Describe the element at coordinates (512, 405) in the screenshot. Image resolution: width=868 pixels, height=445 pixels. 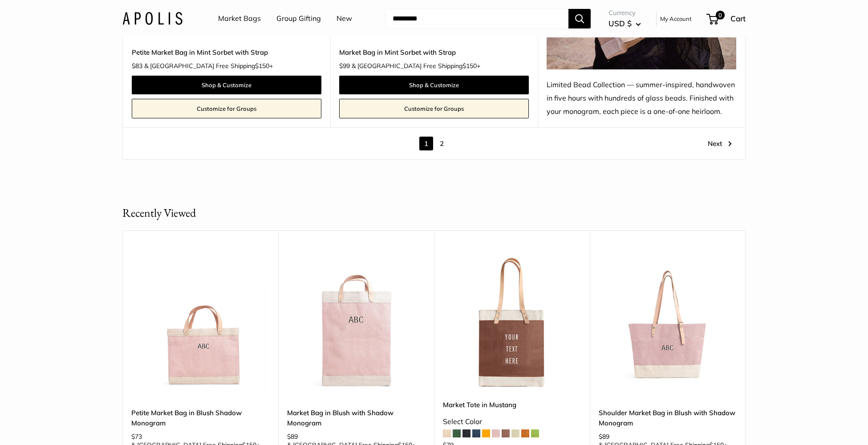
I see `a: Market Tote in Mustang` at that location.